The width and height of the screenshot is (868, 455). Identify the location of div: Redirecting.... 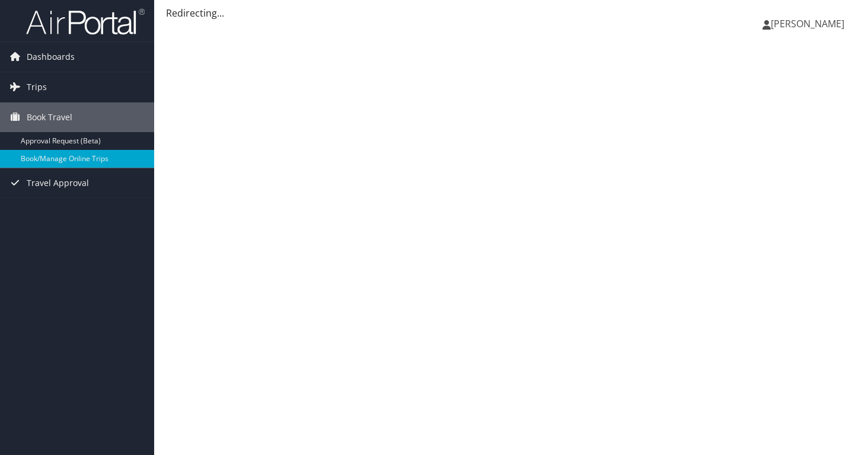
(511, 13).